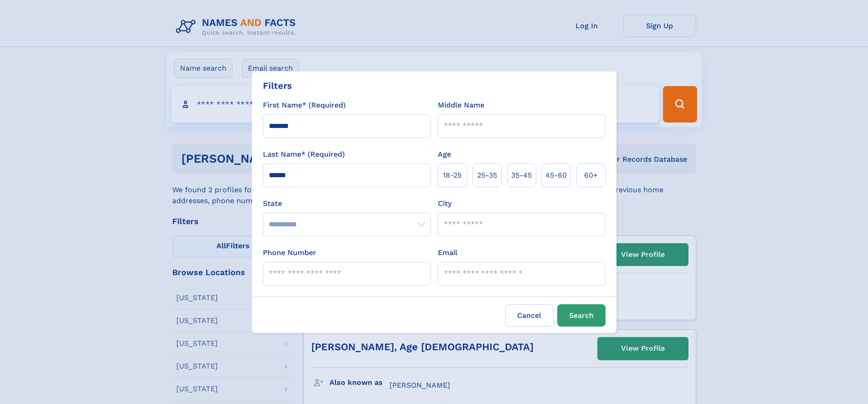 Image resolution: width=868 pixels, height=404 pixels. What do you see at coordinates (452, 175) in the screenshot?
I see `span: 18‑25` at bounding box center [452, 175].